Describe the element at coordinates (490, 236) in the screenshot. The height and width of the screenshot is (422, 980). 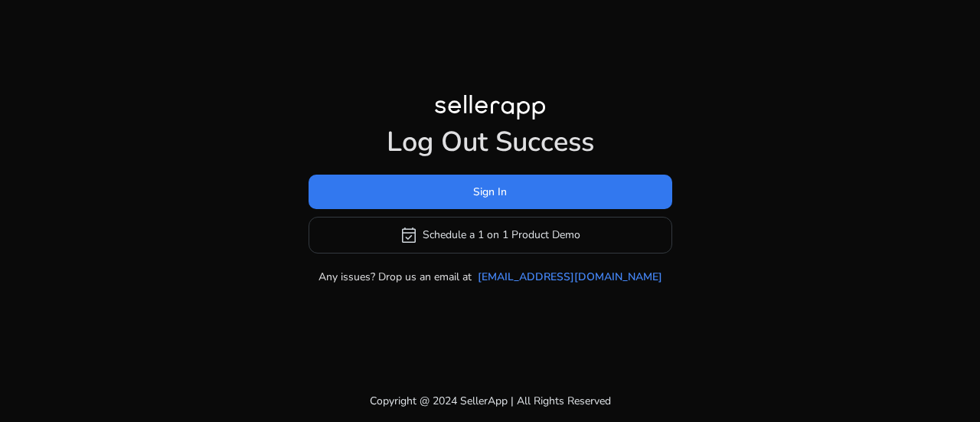
I see `button: event_availableSchedule a 1 on 1 Product Demo` at that location.